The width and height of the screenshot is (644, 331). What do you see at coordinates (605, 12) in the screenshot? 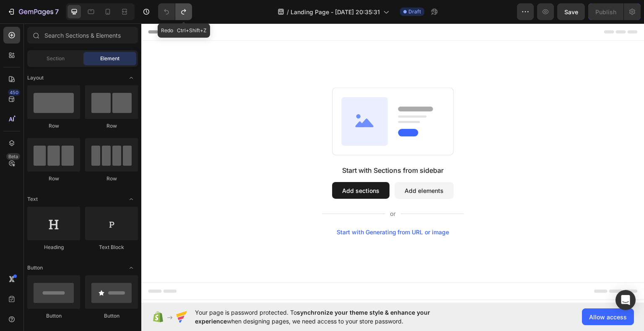
I see `div: Publish` at bounding box center [605, 12].